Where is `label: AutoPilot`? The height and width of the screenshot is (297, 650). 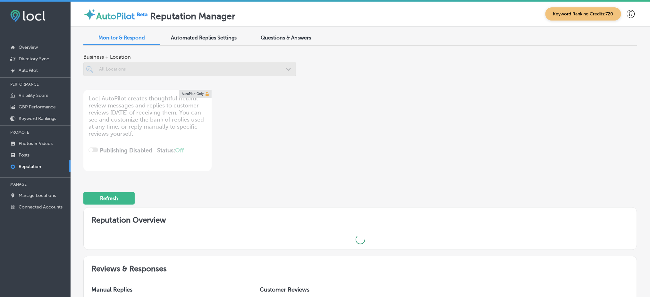
label: AutoPilot is located at coordinates (115, 16).